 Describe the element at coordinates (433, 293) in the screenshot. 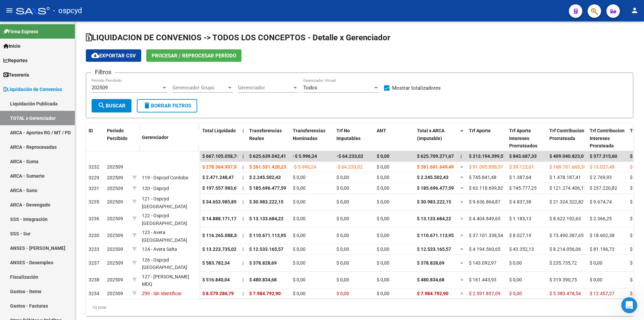

I see `span: $ 7.984.792,90` at that location.